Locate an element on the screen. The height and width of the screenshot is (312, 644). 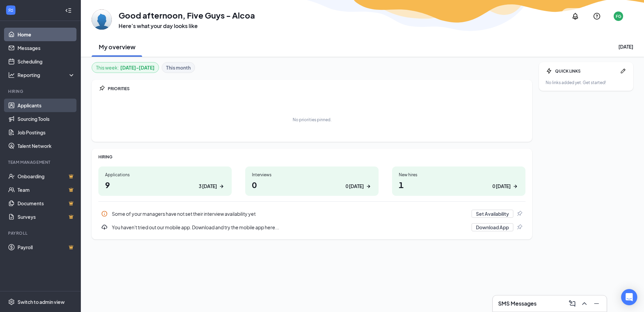
a: SurveysCrown is located at coordinates (46, 217).